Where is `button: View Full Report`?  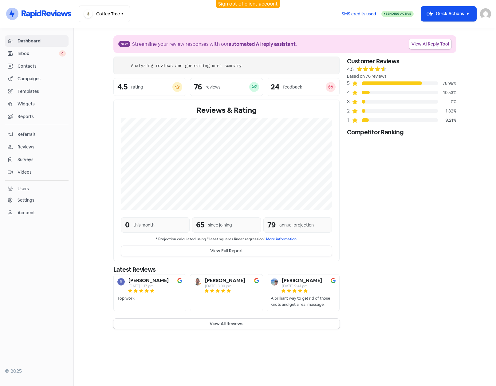
button: View Full Report is located at coordinates (227, 251).